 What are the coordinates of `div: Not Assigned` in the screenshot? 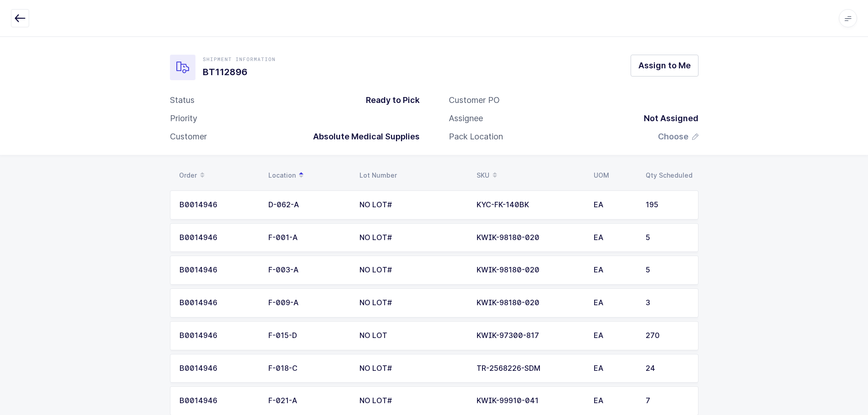 It's located at (667, 118).